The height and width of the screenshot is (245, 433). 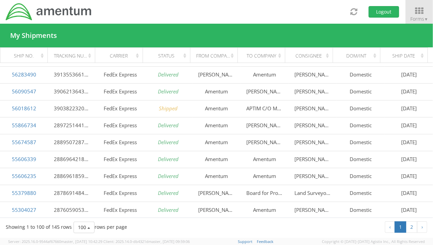 I want to click on div: Tracking Number, so click(x=73, y=56).